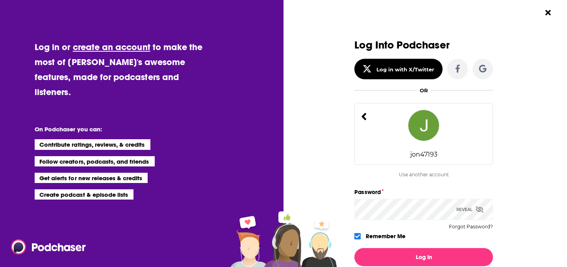 This screenshot has height=267, width=567. Describe the element at coordinates (46, 247) in the screenshot. I see `a: Podchaser - Follow, Share and Rate Podcasts` at that location.